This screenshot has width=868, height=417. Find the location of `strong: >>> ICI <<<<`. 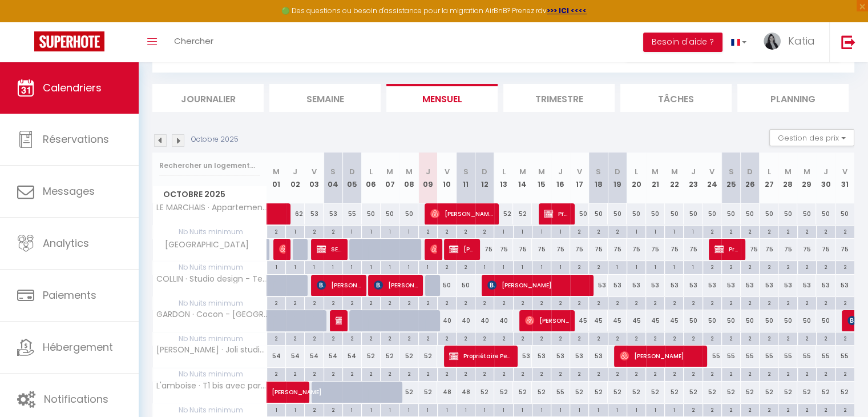

strong: >>> ICI <<<< is located at coordinates (567, 10).